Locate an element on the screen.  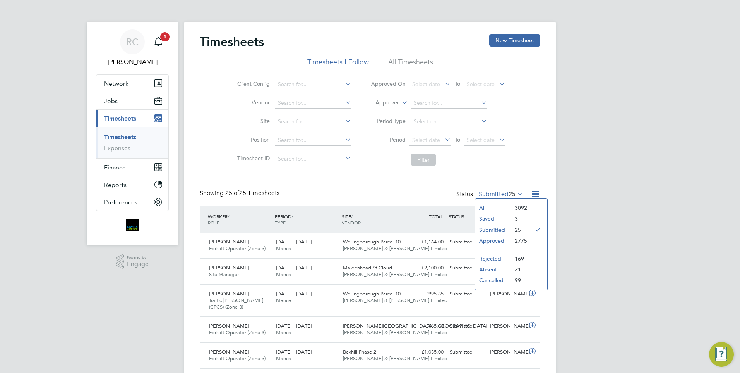
div: Showing is located at coordinates (240, 193).